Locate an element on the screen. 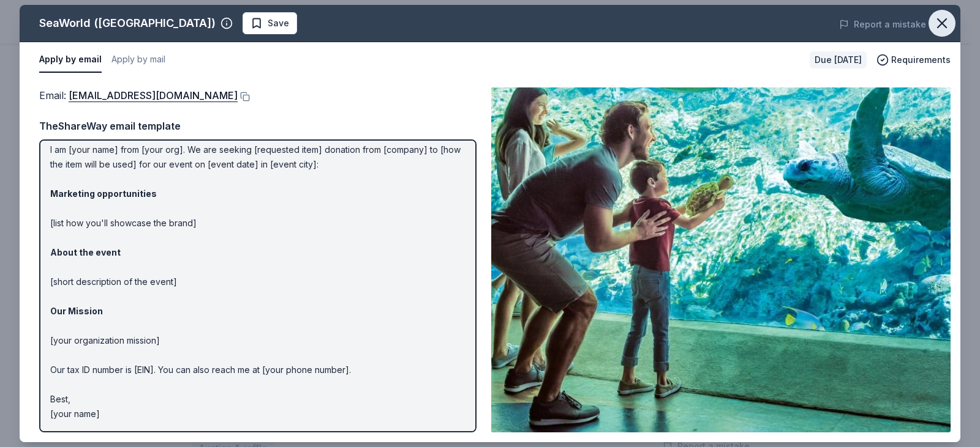 This screenshot has width=980, height=447. button: Apply by email is located at coordinates (70, 60).